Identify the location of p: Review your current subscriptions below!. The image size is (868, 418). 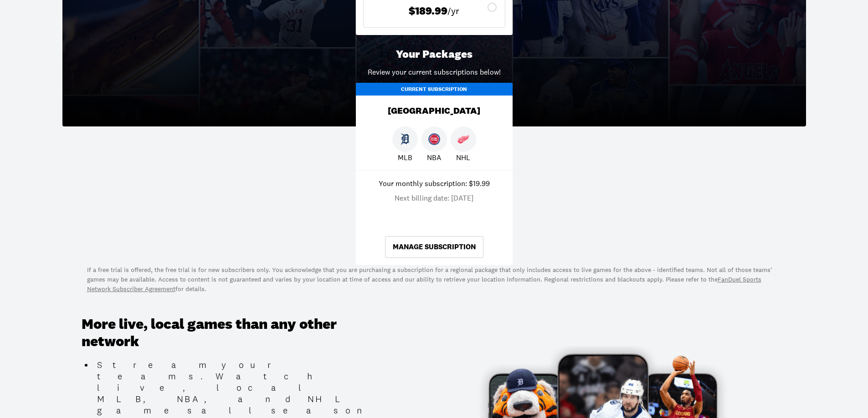
(434, 72).